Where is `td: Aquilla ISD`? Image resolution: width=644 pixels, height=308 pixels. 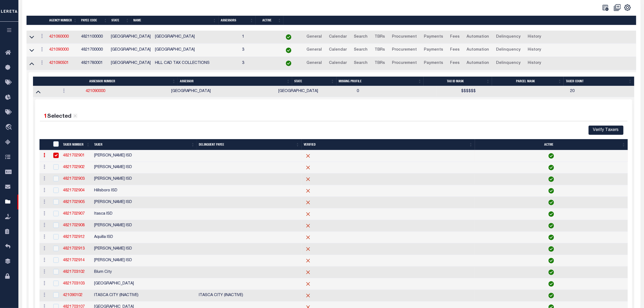
td: Aquilla ISD is located at coordinates (144, 238).